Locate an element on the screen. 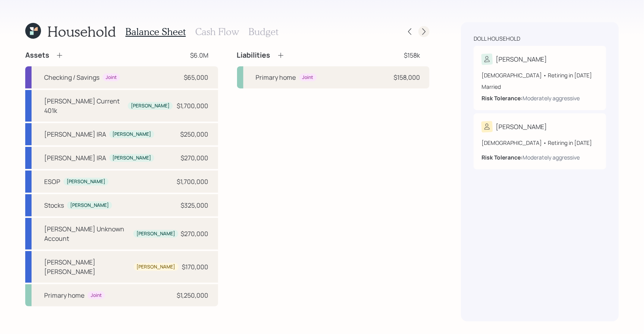 The width and height of the screenshot is (644, 334). h4: Liabilities is located at coordinates (254, 55).